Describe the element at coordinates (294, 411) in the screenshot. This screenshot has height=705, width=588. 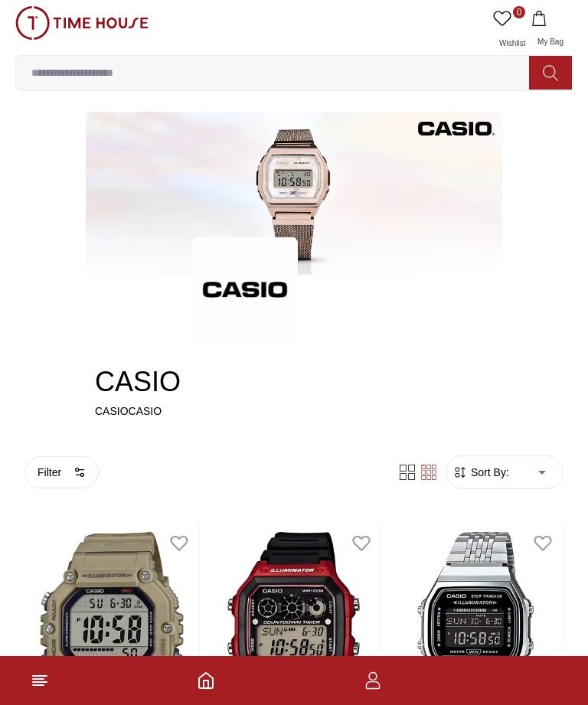
I see `p: CASIOCASIO` at that location.